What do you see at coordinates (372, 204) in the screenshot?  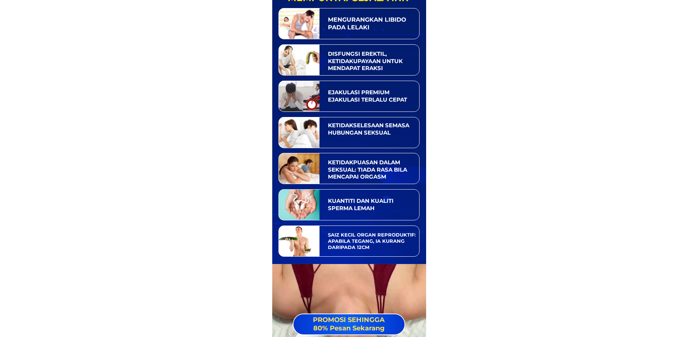 I see `div: KUANTITI DAN KUALITI SPERMA LEMAH` at bounding box center [372, 204].